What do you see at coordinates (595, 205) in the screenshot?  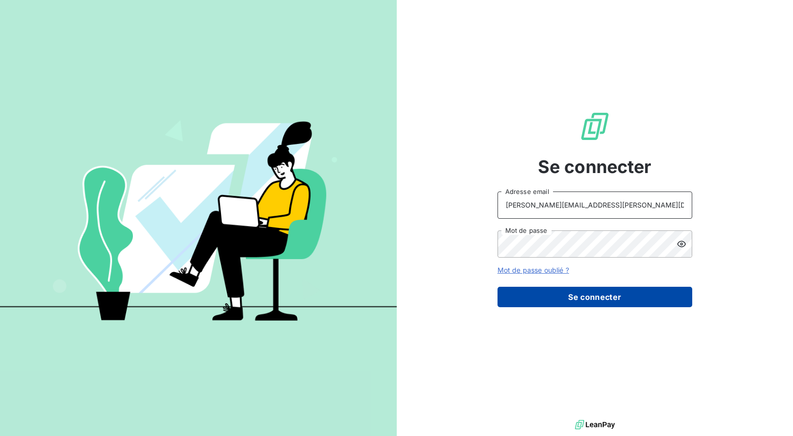 I see `input: placeholder` at bounding box center [595, 205].